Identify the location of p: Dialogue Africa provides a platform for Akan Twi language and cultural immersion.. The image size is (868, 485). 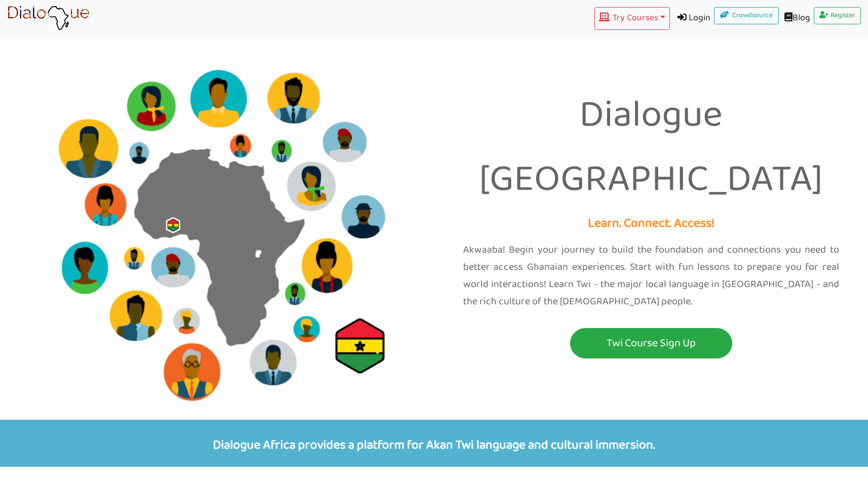
(434, 443).